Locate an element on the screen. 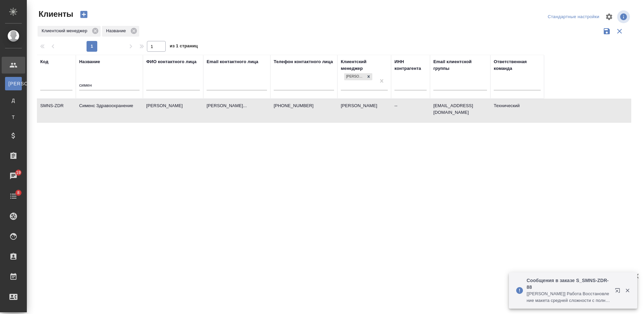 Image resolution: width=644 pixels, height=314 pixels. button: Сбросить фильтры is located at coordinates (619, 31).